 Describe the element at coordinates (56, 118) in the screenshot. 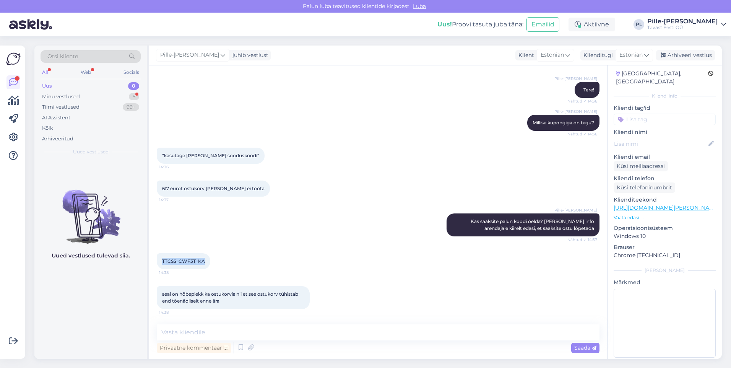

I see `div: AI Assistent` at that location.